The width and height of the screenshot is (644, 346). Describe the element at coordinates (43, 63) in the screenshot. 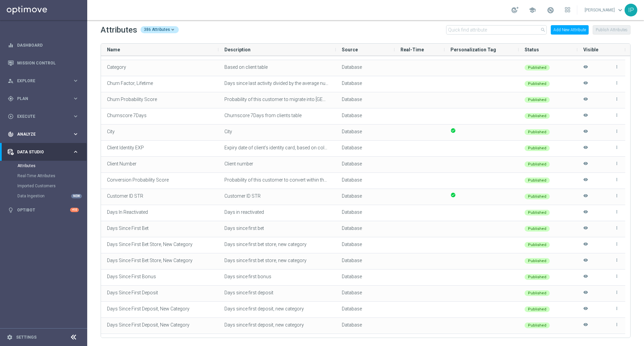

I see `div: Mission Control` at that location.